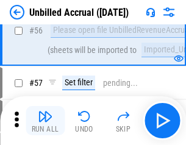  What do you see at coordinates (123, 117) in the screenshot?
I see `img: Skip` at bounding box center [123, 117].